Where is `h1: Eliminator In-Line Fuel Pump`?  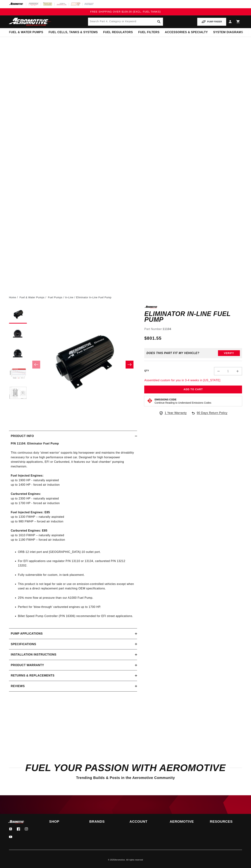 h1: Eliminator In-Line Fuel Pump is located at coordinates (193, 317).